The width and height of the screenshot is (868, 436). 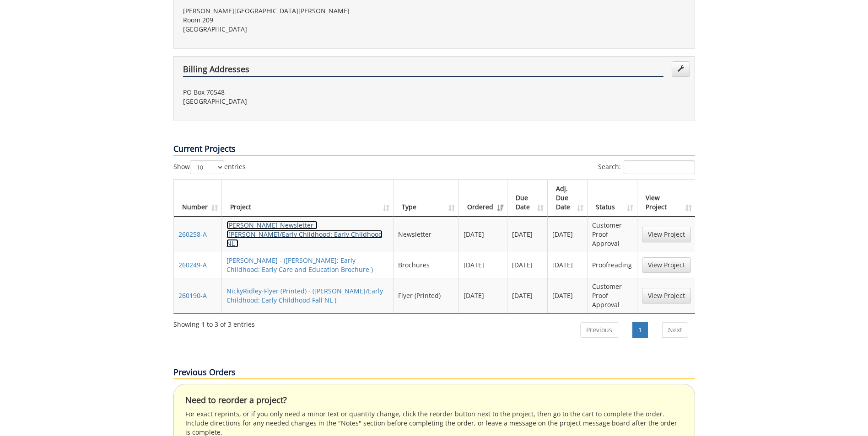 What do you see at coordinates (434, 150) in the screenshot?
I see `p: Current Projects` at bounding box center [434, 150].